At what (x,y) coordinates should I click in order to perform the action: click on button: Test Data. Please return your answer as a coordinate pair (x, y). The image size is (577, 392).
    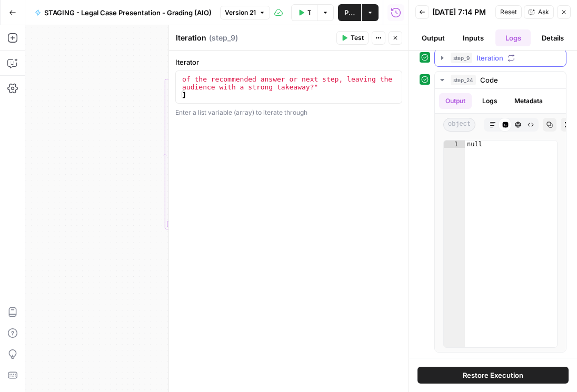
    Looking at the image, I should click on (304, 13).